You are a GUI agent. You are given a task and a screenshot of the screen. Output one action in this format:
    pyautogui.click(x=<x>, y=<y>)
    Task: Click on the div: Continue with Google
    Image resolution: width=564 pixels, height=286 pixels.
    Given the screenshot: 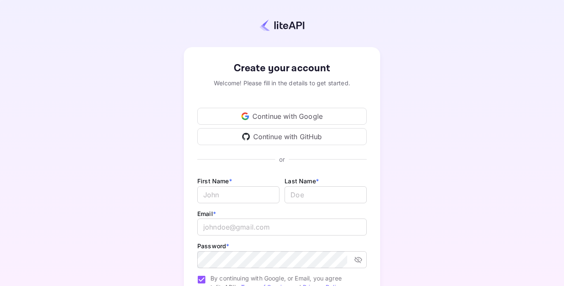 What is the action you would take?
    pyautogui.click(x=282, y=116)
    